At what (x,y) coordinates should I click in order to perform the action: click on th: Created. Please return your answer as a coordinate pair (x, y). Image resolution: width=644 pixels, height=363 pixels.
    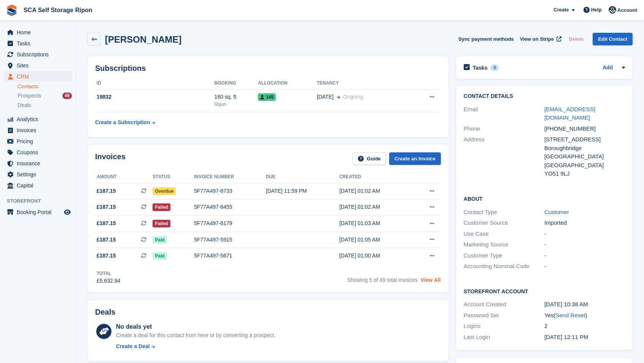
    Looking at the image, I should click on (376, 177).